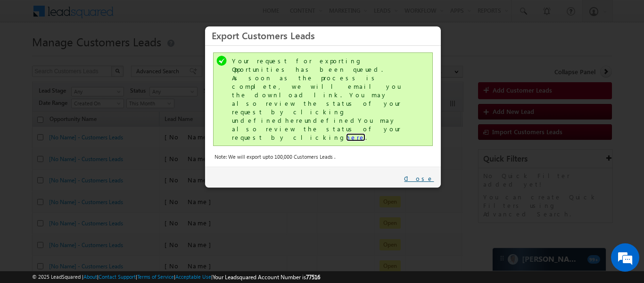  What do you see at coordinates (419, 178) in the screenshot?
I see `a: Close` at bounding box center [419, 178].